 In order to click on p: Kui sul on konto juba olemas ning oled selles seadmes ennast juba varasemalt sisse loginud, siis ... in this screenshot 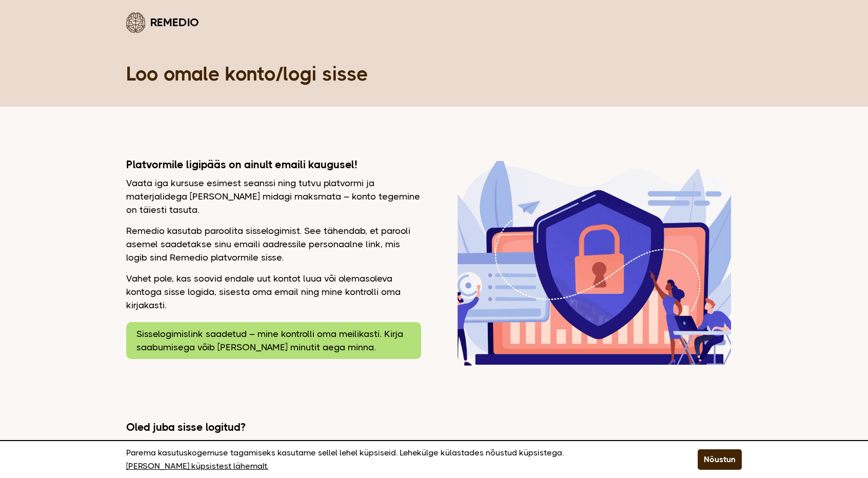, I will do `click(280, 452)`.